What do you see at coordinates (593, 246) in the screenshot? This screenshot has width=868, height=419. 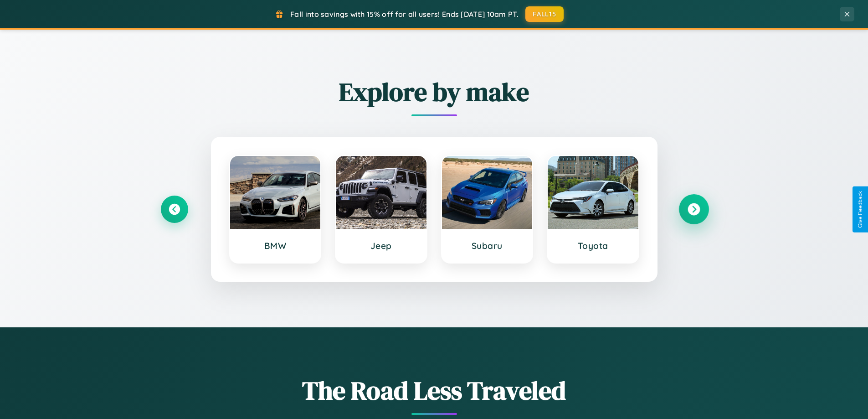 I see `h3: Toyota` at bounding box center [593, 246].